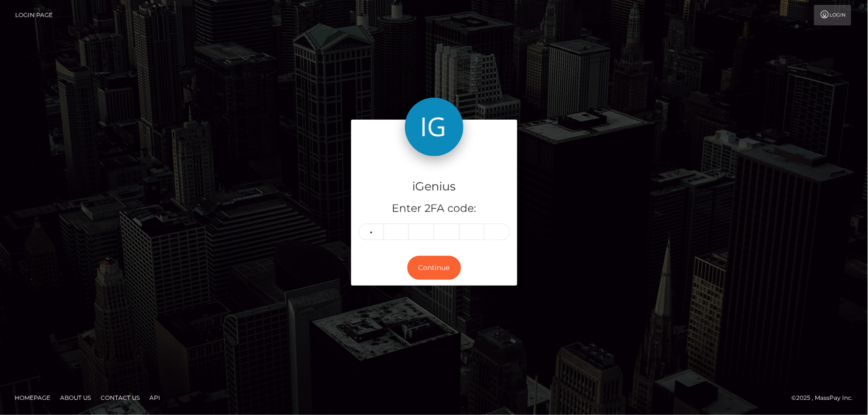 This screenshot has height=415, width=868. I want to click on h5: Enter 2FA code:, so click(434, 209).